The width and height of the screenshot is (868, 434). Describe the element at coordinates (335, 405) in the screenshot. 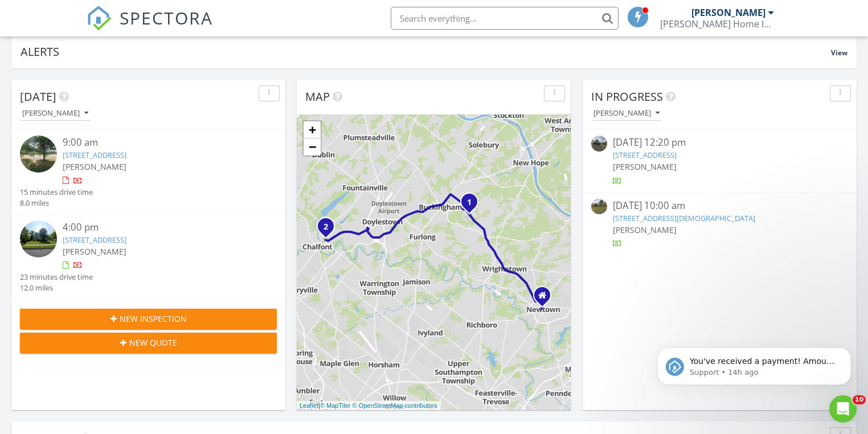

I see `a: © MapTiler` at that location.